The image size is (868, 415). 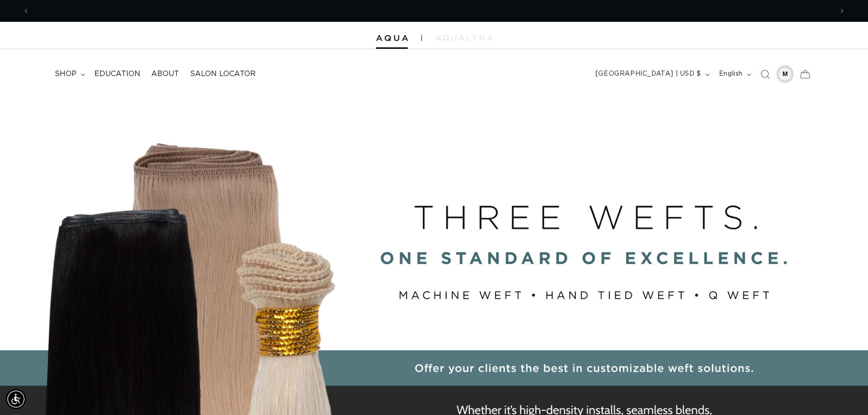 I want to click on img: aqualyna.com, so click(x=463, y=38).